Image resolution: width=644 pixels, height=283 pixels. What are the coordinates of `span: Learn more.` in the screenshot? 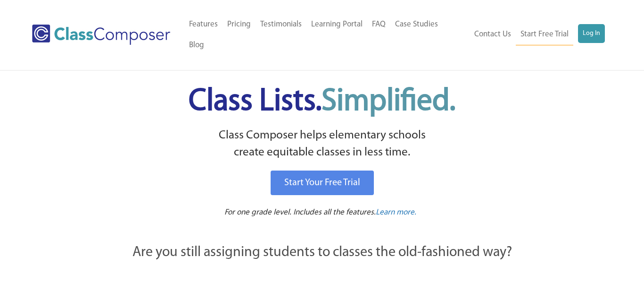 It's located at (396, 212).